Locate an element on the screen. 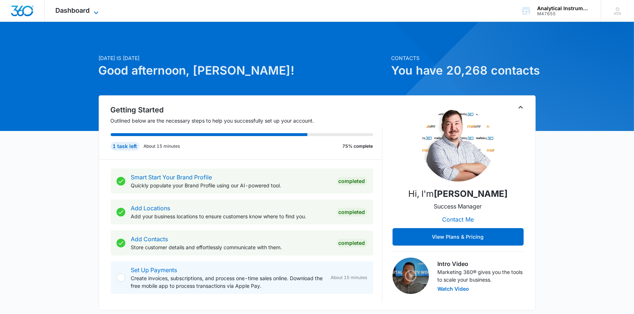 This screenshot has width=634, height=314. h3: Intro Video is located at coordinates (481, 264).